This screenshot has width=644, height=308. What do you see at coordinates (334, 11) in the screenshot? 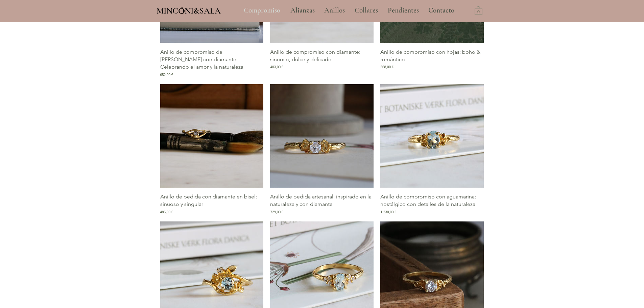
I see `a: Anillos` at bounding box center [334, 11].